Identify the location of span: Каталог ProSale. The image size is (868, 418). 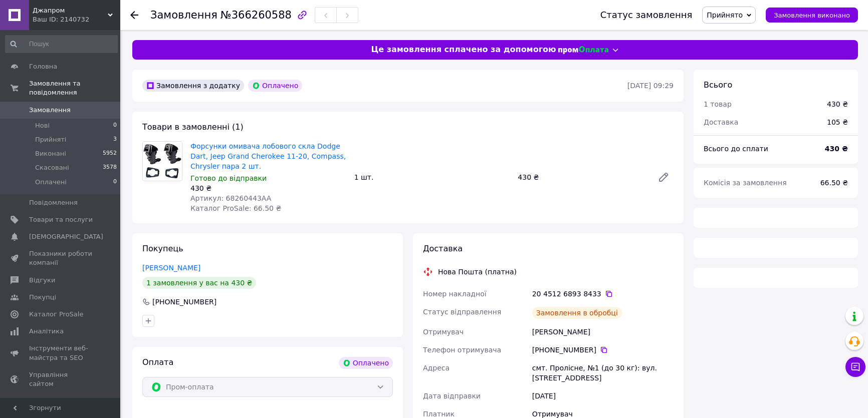
(56, 315).